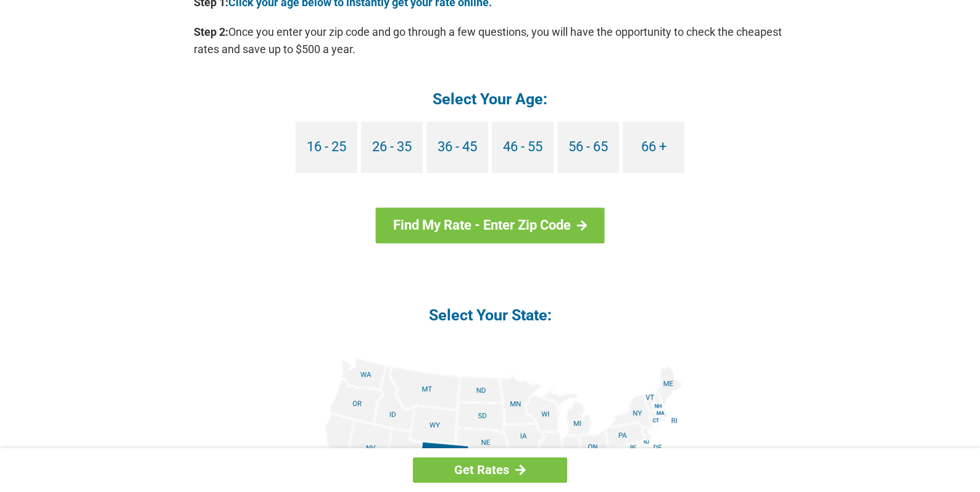  I want to click on a: 26 - 35, so click(392, 147).